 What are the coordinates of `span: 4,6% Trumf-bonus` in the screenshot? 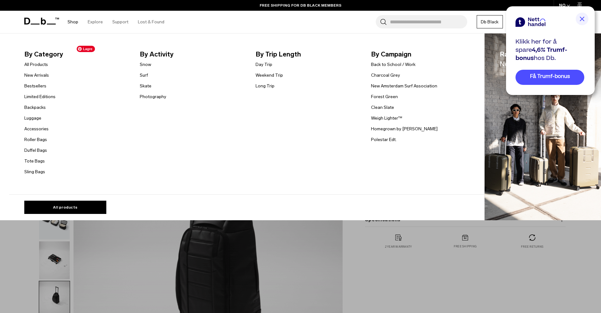 It's located at (541, 54).